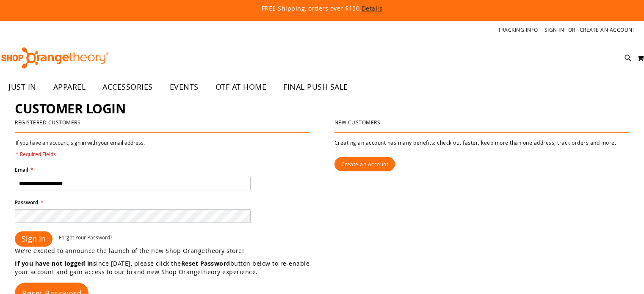 The height and width of the screenshot is (294, 644). Describe the element at coordinates (482, 143) in the screenshot. I see `p: Creating an account has many benefits: check out faster, keep more than one address, track orders...` at that location.